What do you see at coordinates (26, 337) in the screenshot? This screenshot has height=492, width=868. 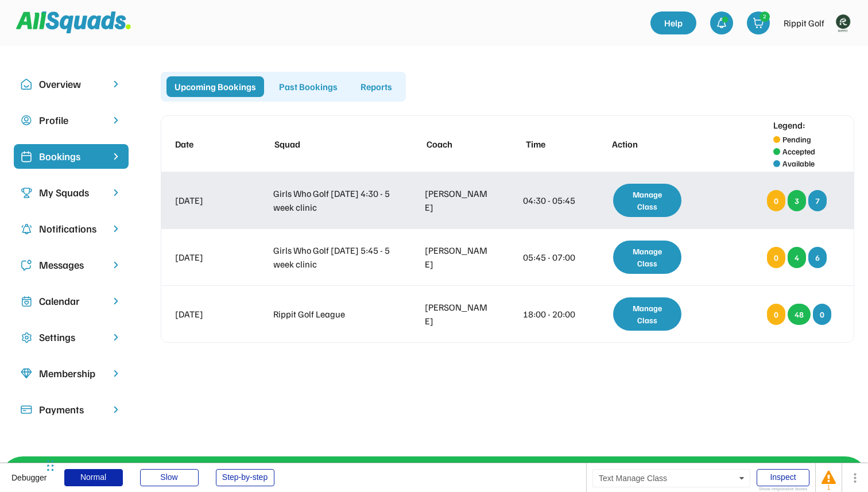 I see `img: Icon%20copy%2016.svg` at bounding box center [26, 337].